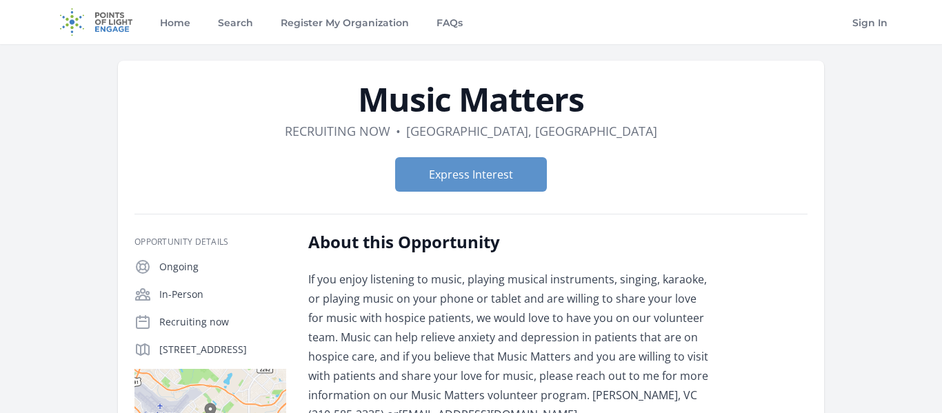 This screenshot has height=413, width=942. I want to click on h3: Opportunity Details, so click(210, 242).